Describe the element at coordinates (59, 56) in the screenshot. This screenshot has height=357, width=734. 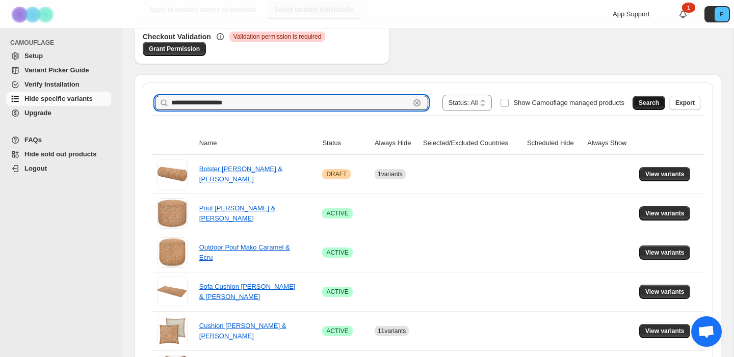
I see `a: Setup` at that location.